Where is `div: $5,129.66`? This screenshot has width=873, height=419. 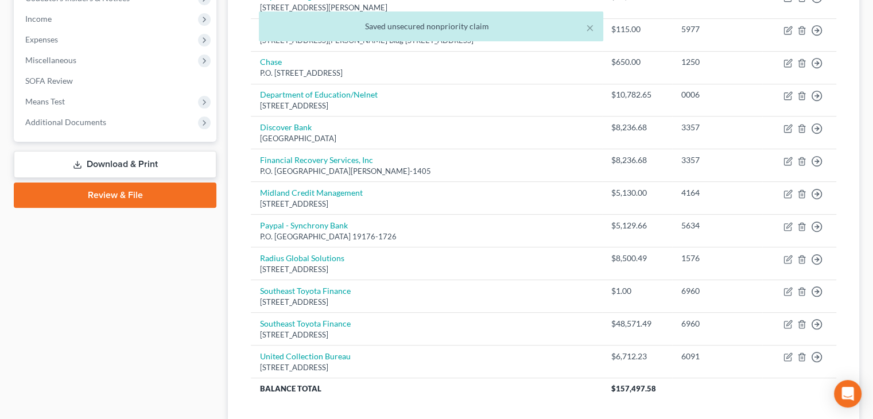 div: $5,129.66 is located at coordinates (637, 226).